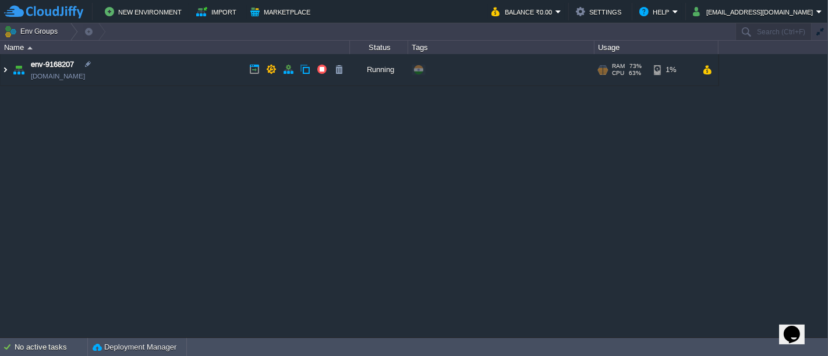 The width and height of the screenshot is (828, 356). I want to click on span: CPU, so click(618, 73).